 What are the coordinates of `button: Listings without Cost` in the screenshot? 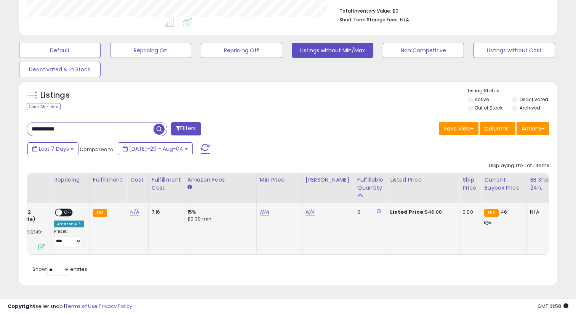 It's located at (515, 50).